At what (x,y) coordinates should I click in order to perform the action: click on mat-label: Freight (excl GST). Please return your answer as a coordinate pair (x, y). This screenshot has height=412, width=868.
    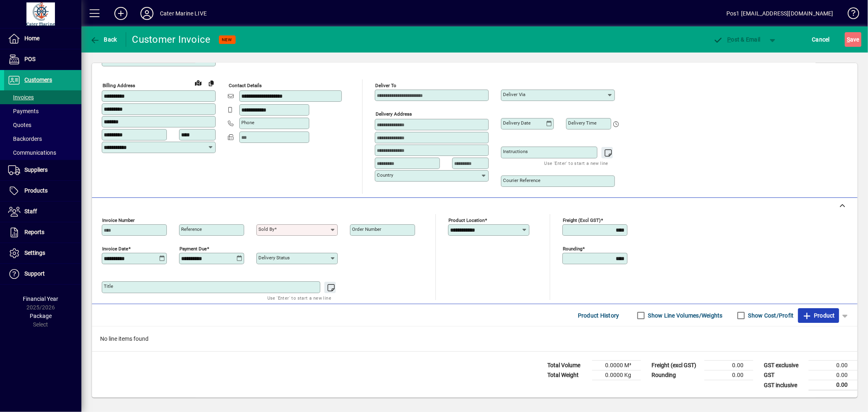
    Looking at the image, I should click on (581, 220).